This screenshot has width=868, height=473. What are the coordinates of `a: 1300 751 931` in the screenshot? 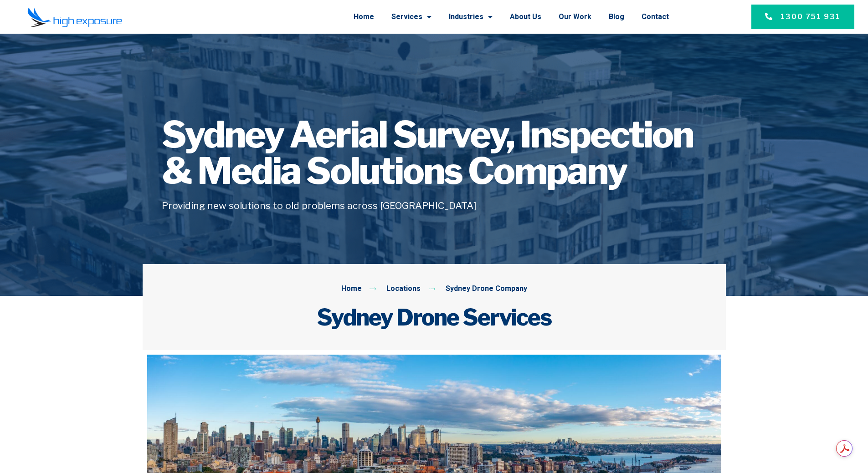 It's located at (803, 17).